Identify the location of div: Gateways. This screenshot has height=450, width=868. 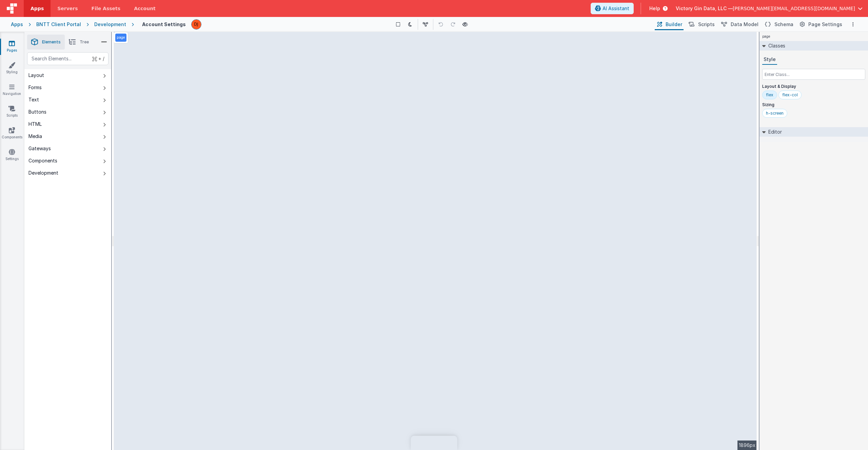
(40, 149).